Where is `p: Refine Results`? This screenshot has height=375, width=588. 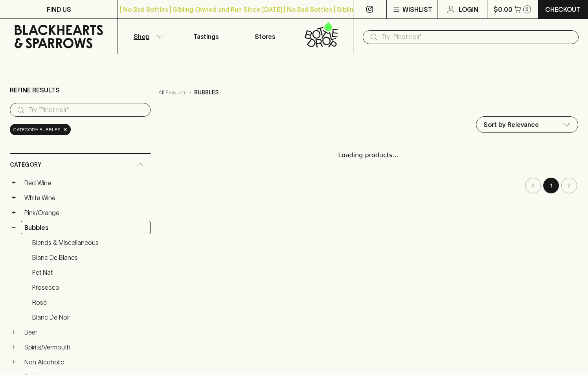 p: Refine Results is located at coordinates (35, 90).